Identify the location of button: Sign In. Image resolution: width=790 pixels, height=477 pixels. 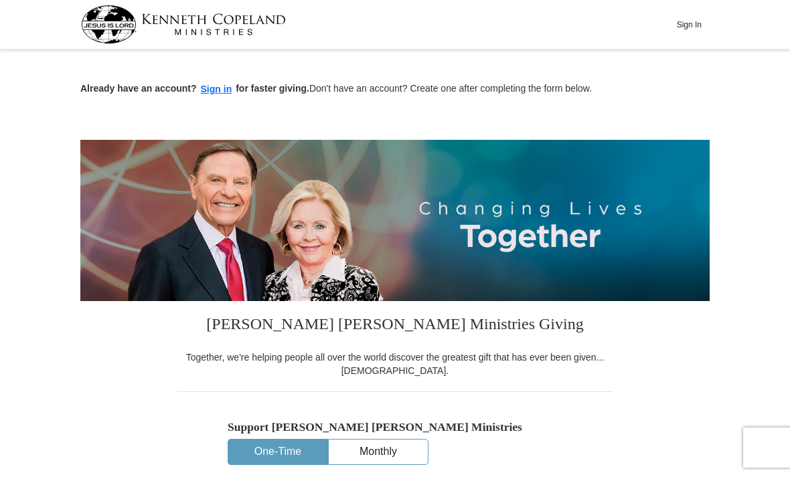
(689, 24).